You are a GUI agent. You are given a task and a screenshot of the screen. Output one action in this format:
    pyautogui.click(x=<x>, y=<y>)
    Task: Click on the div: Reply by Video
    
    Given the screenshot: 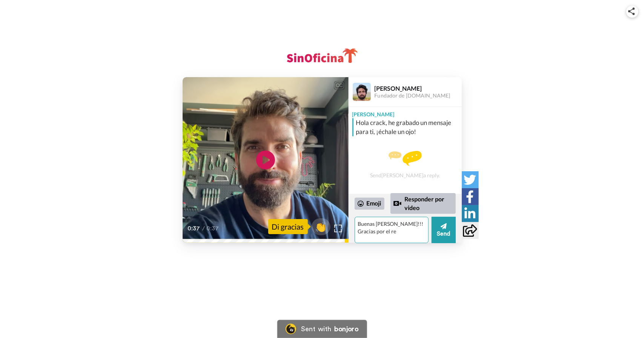 What is the action you would take?
    pyautogui.click(x=397, y=204)
    